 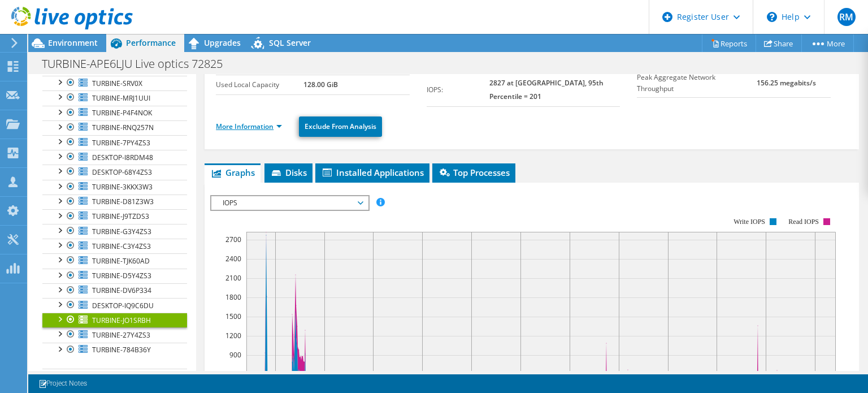 What do you see at coordinates (233, 297) in the screenshot?
I see `text: 1800` at bounding box center [233, 297].